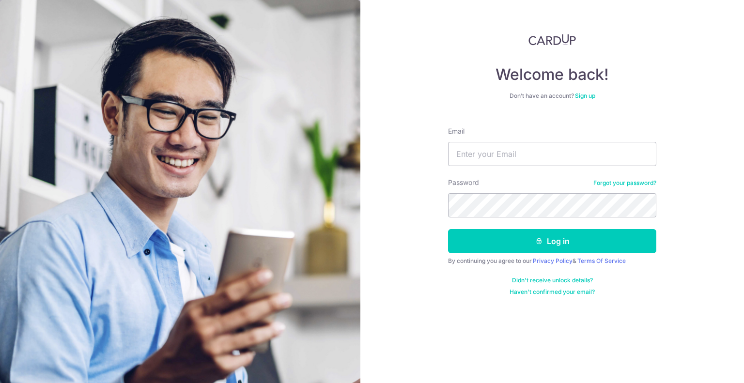 This screenshot has height=383, width=744. What do you see at coordinates (552, 75) in the screenshot?
I see `h4: Welcome back!` at bounding box center [552, 75].